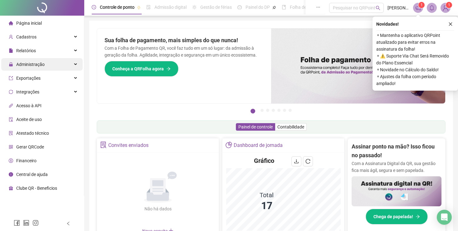 This screenshot has width=458, height=231. I want to click on span: Atestado técnico, so click(32, 133).